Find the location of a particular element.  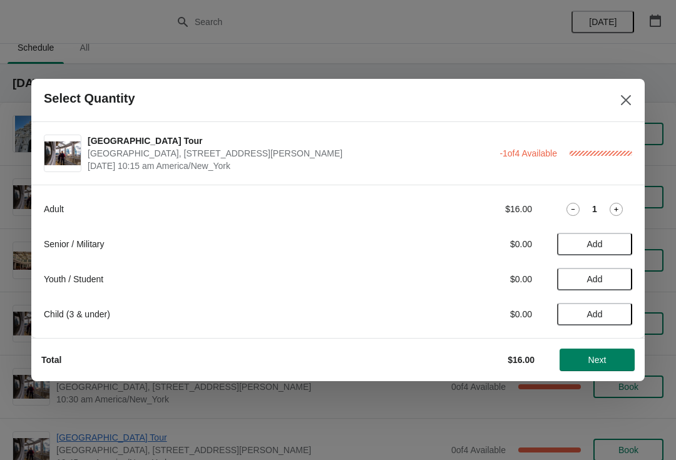

img: City Hall Tower Tour | City Hall Visitor Center, 1400 John F Kennedy Boulevard Suite 121, Philade... is located at coordinates (63, 153).